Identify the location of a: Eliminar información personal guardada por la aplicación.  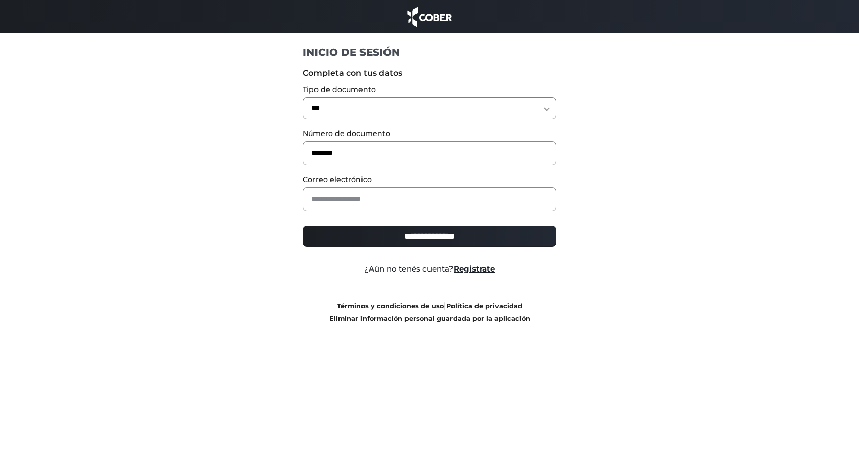
(430, 318).